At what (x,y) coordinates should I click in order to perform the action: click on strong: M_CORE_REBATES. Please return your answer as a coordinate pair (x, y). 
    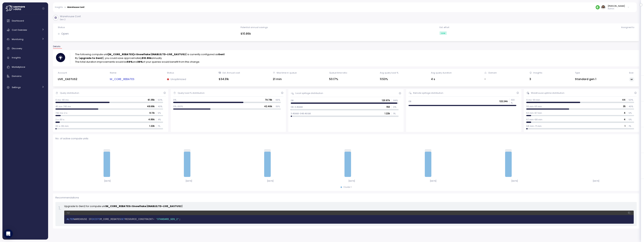
    Looking at the image, I should click on (118, 206).